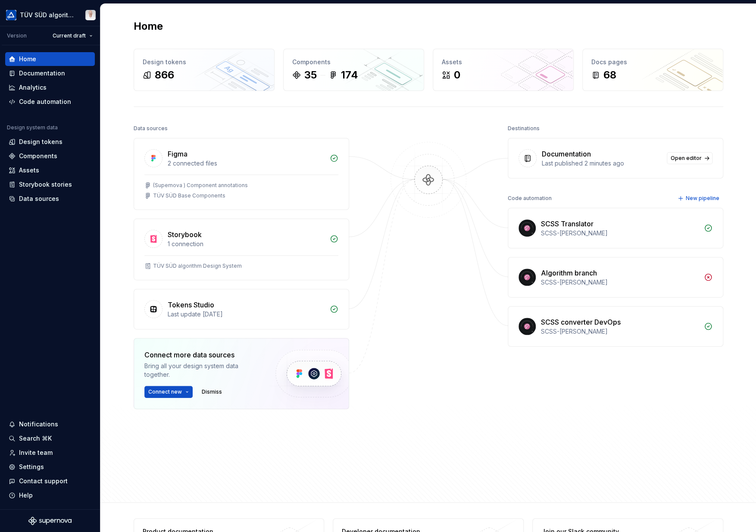  I want to click on div: Version, so click(17, 36).